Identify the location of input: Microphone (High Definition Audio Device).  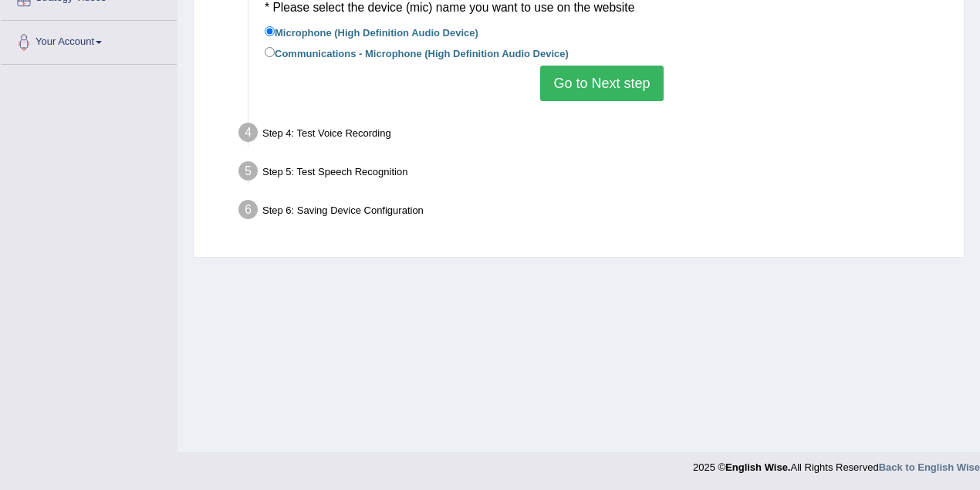
(269, 31).